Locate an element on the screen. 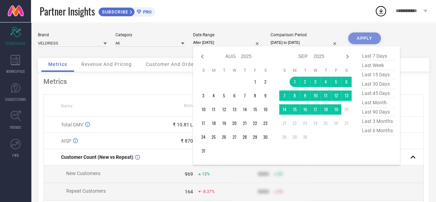  td: Wed Aug 20 2025 is located at coordinates (234, 123).